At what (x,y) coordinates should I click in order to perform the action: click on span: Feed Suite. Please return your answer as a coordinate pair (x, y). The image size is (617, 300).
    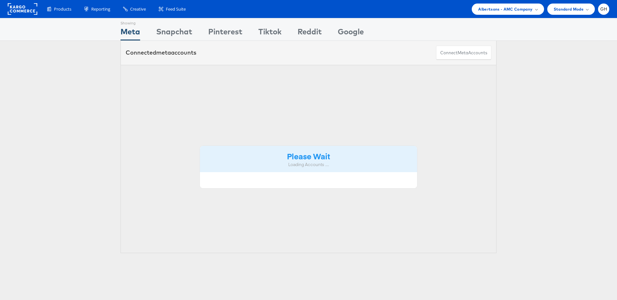
    Looking at the image, I should click on (176, 9).